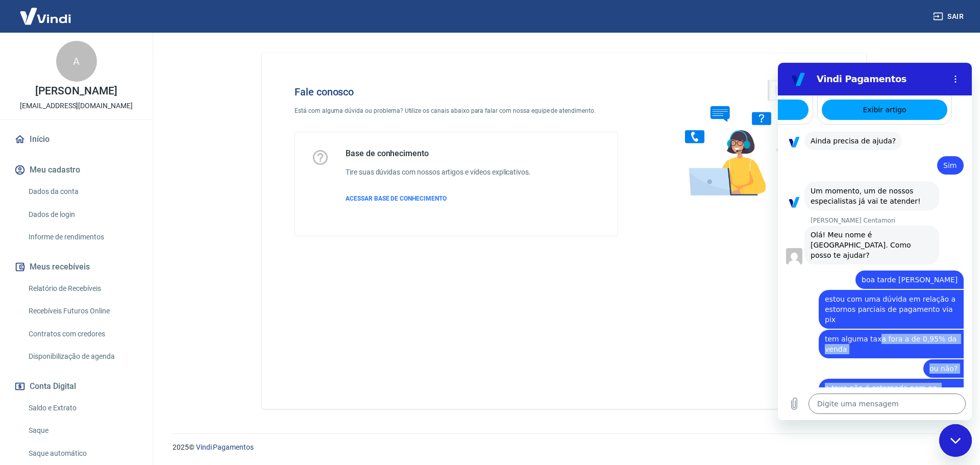 This screenshot has height=465, width=980. Describe the element at coordinates (456, 111) in the screenshot. I see `p: Está com alguma dúvida ou problema? Utilize os canais abaixo para falar com nossa equipe de atend...` at that location.